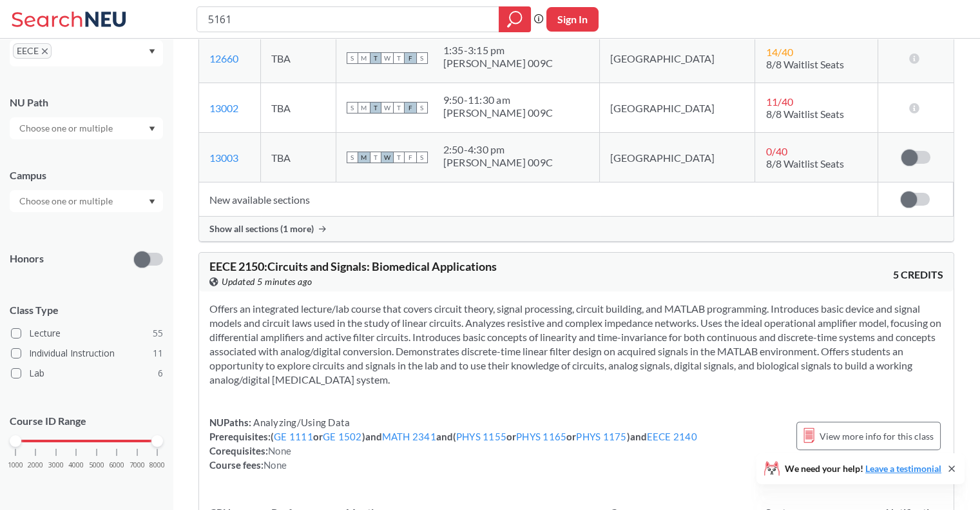  I want to click on span: 11, so click(158, 354).